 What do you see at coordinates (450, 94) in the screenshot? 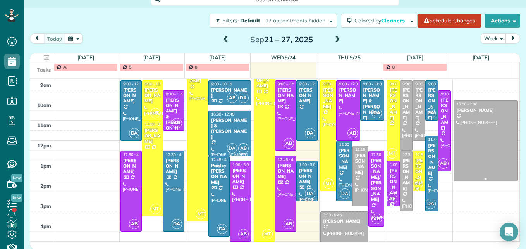
I see `span: 9:30 - 1:30` at bounding box center [450, 94].